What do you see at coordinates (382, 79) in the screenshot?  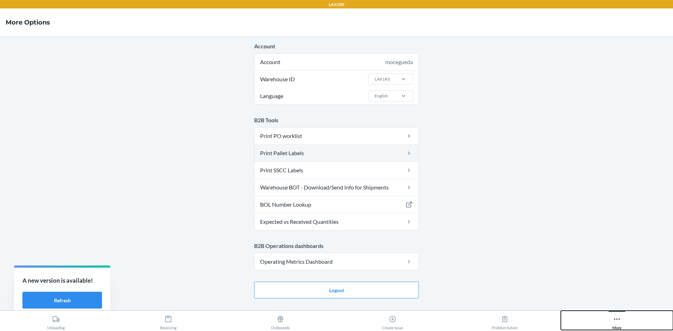 I see `div: LAX1RS` at bounding box center [382, 79].